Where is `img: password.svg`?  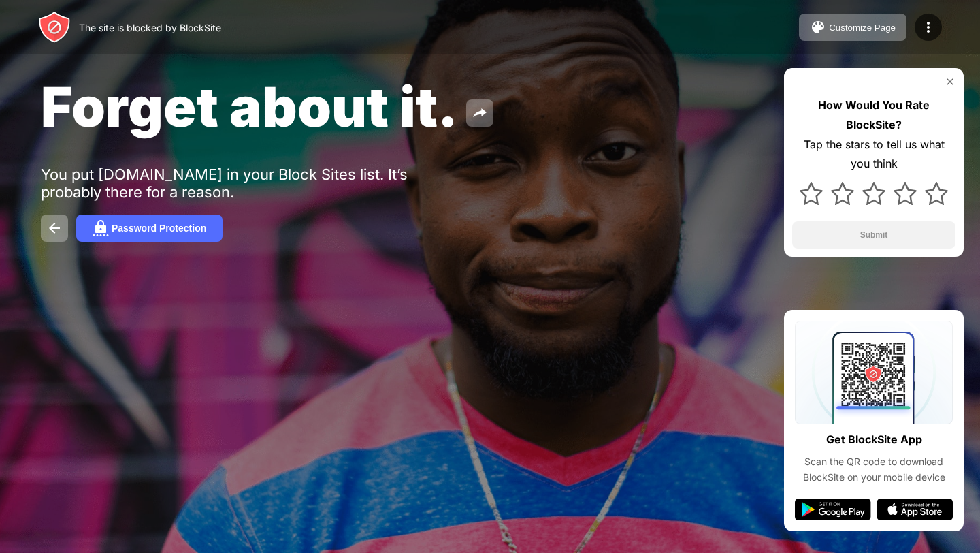 img: password.svg is located at coordinates (101, 228).